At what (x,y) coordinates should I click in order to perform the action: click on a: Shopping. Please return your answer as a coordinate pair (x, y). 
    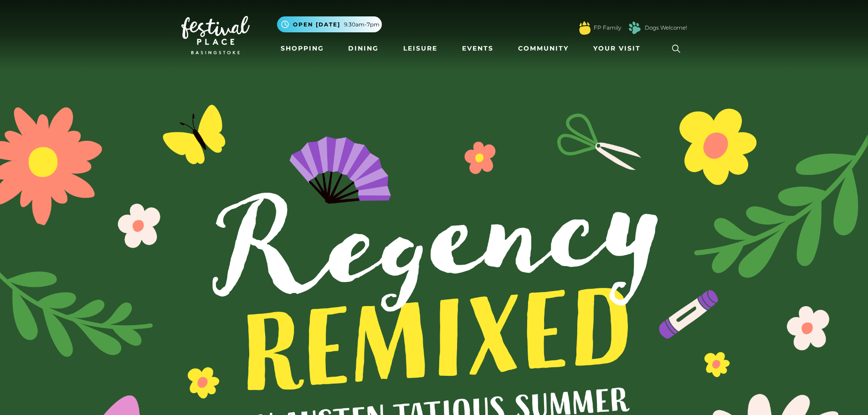
    Looking at the image, I should click on (302, 48).